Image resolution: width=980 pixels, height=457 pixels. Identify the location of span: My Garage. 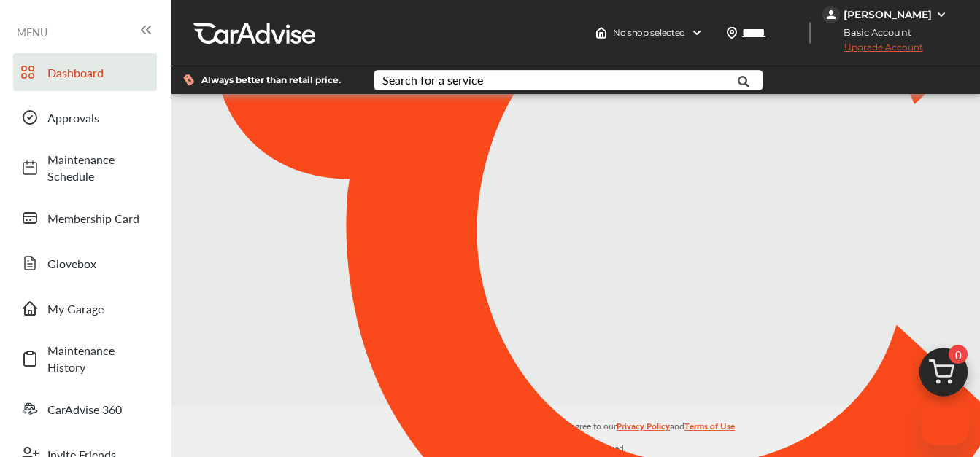
(98, 308).